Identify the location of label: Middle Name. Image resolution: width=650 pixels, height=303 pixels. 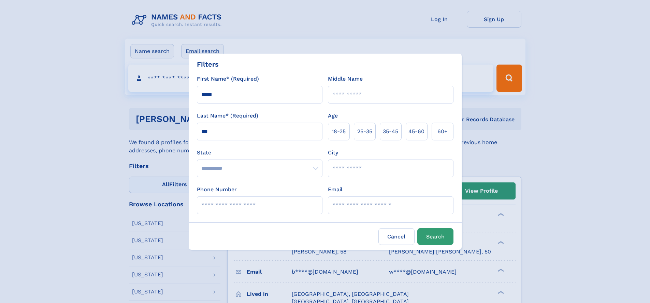
(346, 79).